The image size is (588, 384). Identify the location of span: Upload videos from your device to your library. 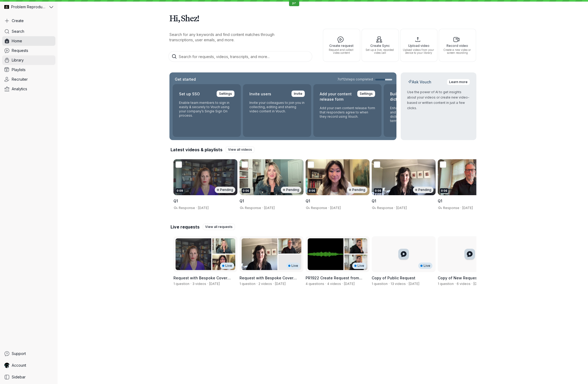
(419, 51).